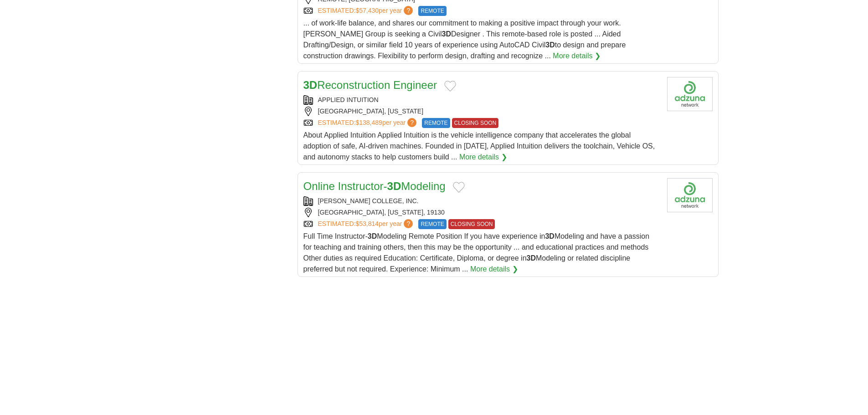 This screenshot has width=868, height=415. What do you see at coordinates (465, 39) in the screenshot?
I see `span: ... of work-life balance, and shares our commitment to making a positive impact through your work...` at bounding box center [465, 39].